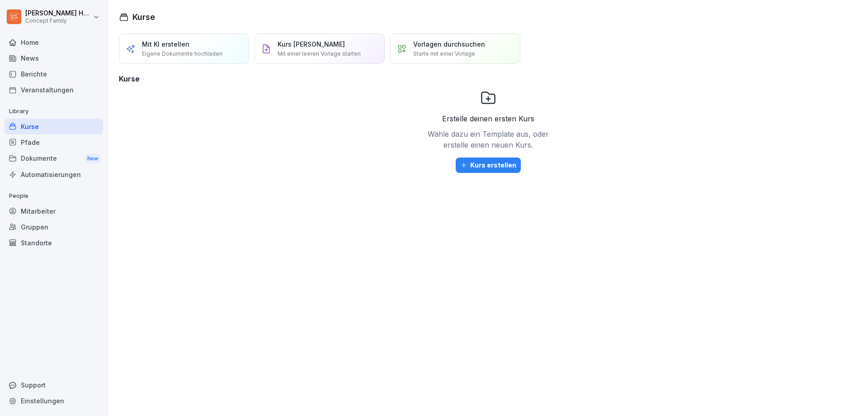  I want to click on div: Dokumente, so click(54, 158).